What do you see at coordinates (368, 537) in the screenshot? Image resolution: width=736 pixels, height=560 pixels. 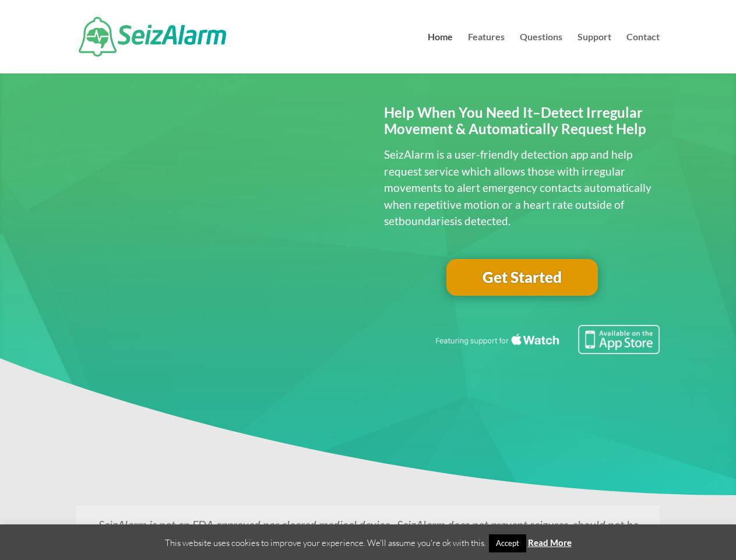 I see `em: SeizAlarm is not an FDA approved nor cleared medical device. SeizAlarm does not prevent seizures,...` at bounding box center [368, 537].